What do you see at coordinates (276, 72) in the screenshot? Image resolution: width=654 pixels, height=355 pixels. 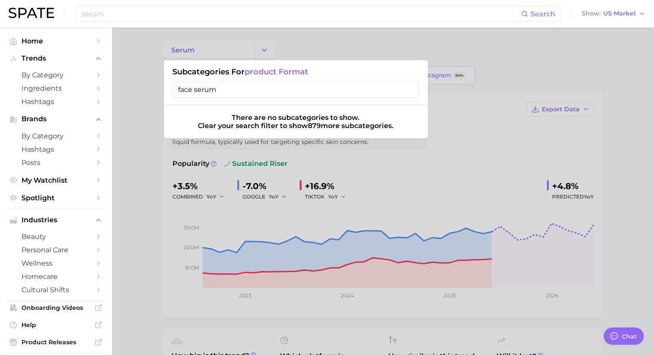 I see `span: product format` at bounding box center [276, 72].